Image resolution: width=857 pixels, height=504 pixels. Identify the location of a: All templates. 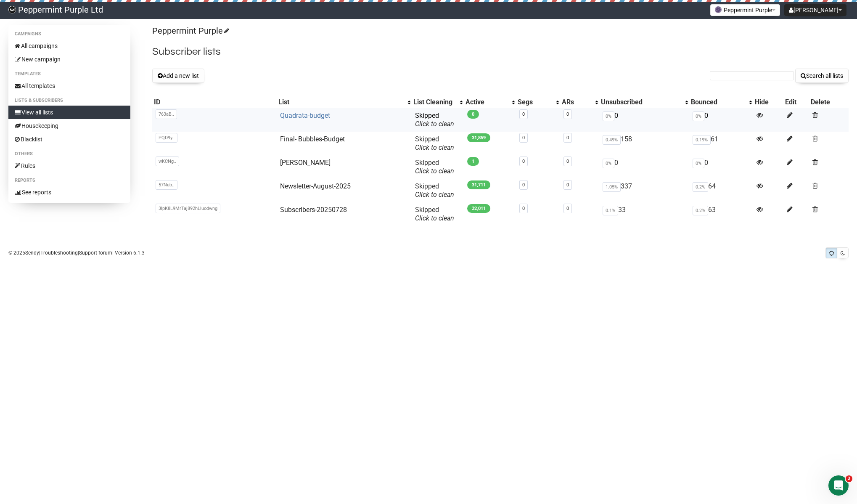
(70, 86).